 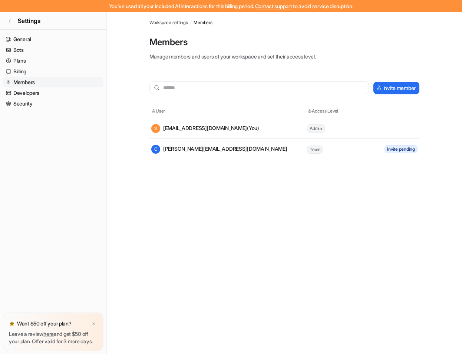 What do you see at coordinates (153, 111) in the screenshot?
I see `img: User` at bounding box center [153, 111].